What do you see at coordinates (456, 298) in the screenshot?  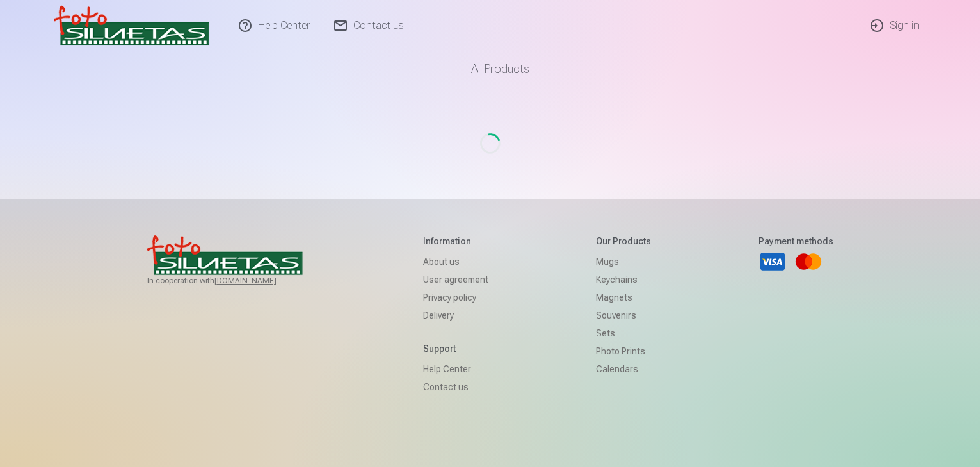 I see `a: Privacy policy` at bounding box center [456, 298].